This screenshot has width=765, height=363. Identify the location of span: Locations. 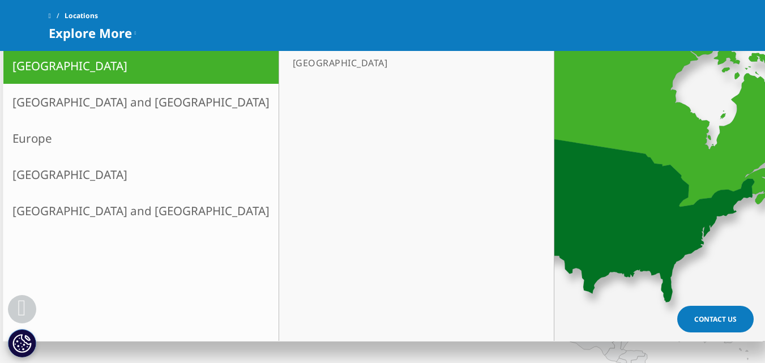
(81, 16).